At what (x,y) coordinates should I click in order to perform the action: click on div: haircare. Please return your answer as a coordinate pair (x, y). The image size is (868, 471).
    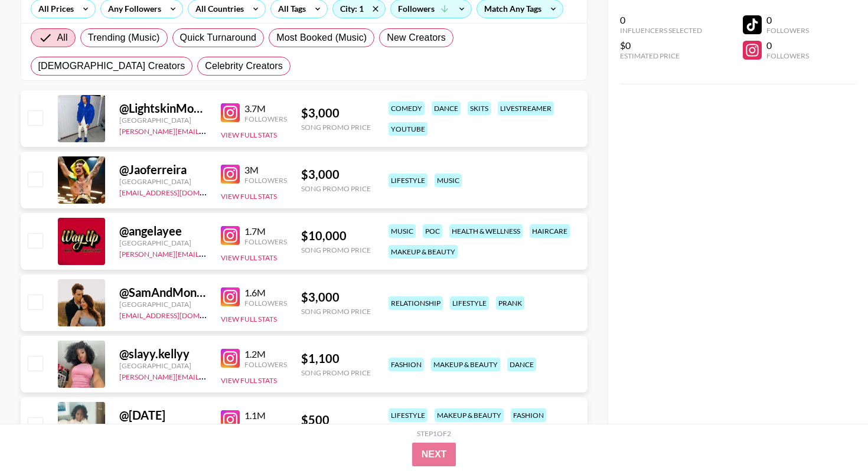
    Looking at the image, I should click on (550, 231).